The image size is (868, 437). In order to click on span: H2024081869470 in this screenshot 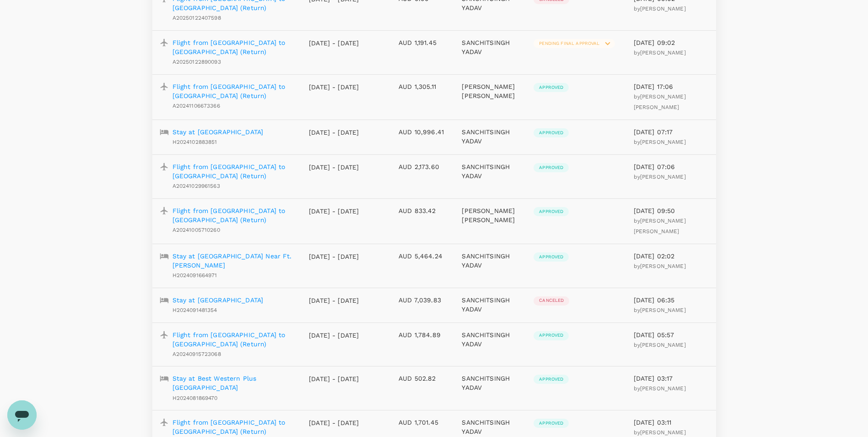, I will do `click(195, 398)`.